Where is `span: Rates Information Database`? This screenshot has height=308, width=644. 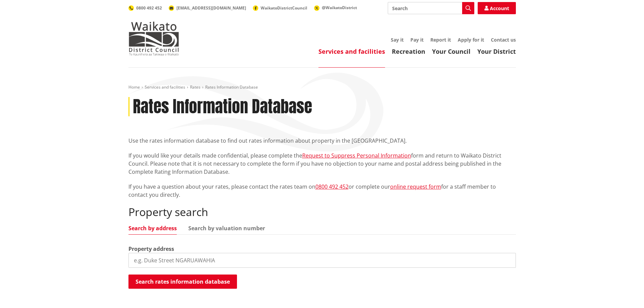
span: Rates Information Database is located at coordinates (232, 87).